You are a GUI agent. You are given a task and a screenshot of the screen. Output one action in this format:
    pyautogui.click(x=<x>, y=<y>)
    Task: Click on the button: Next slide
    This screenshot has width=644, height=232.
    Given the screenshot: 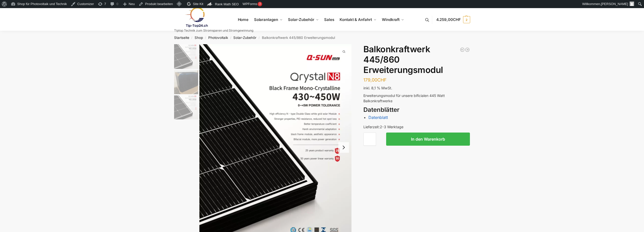 What is the action you would take?
    pyautogui.click(x=344, y=147)
    